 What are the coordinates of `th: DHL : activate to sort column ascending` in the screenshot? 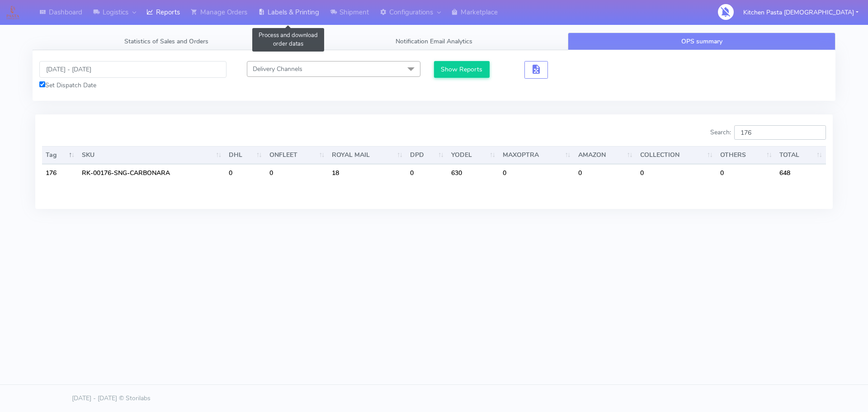 It's located at (245, 155).